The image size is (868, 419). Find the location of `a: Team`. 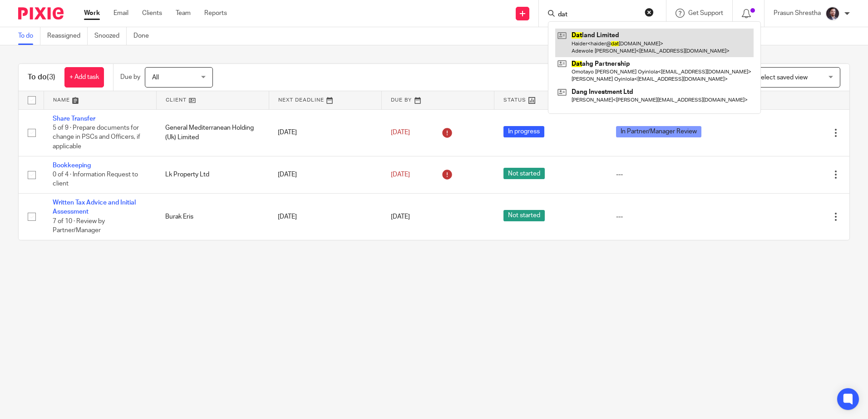

a: Team is located at coordinates (183, 13).